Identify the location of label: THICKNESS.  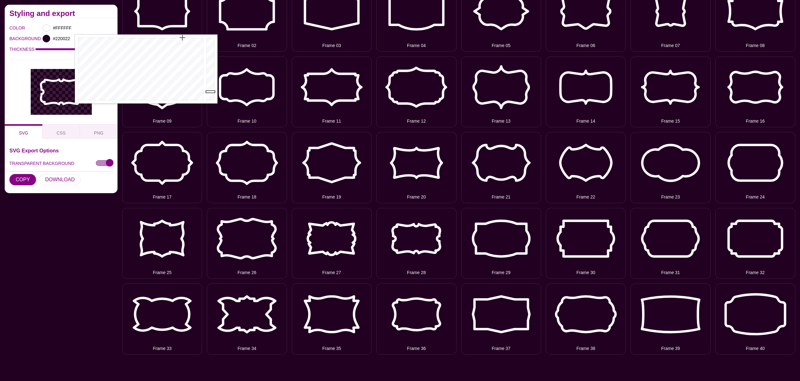
(22, 49).